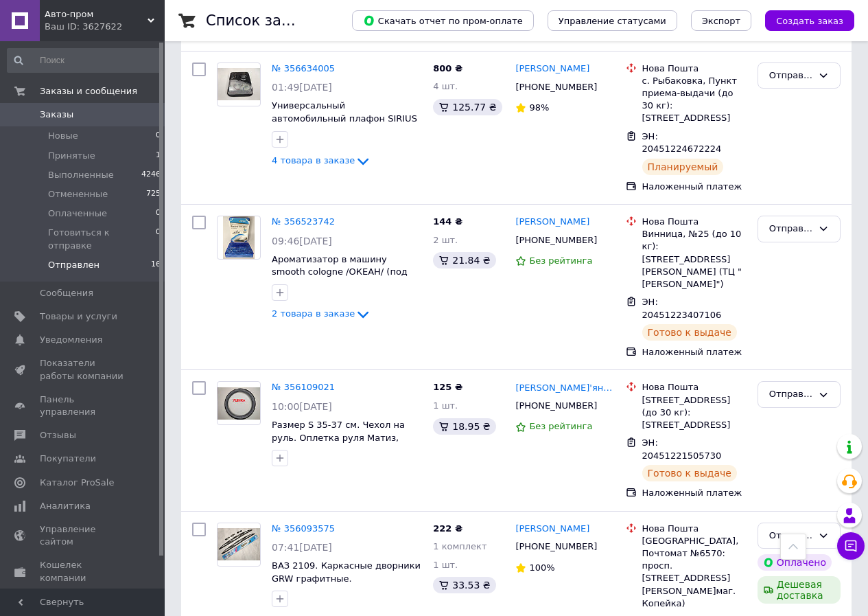  I want to click on span: ЭН: 20451224672224, so click(682, 143).